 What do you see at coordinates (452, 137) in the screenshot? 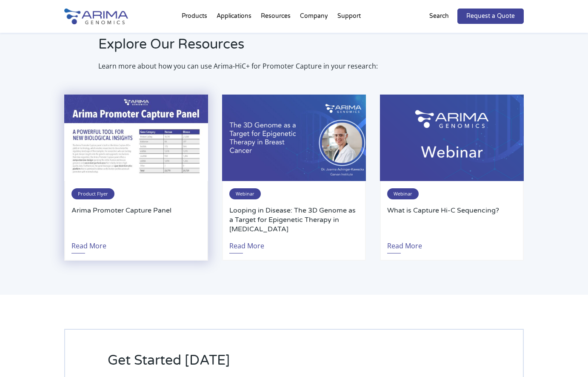
I see `img: Arima-Webinar-500x300.png` at bounding box center [452, 137].